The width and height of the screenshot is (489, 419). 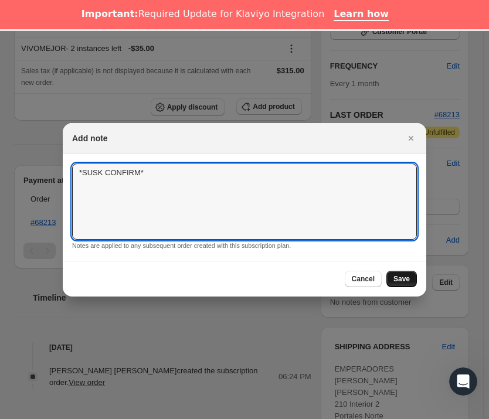 What do you see at coordinates (402, 279) in the screenshot?
I see `span: Save` at bounding box center [402, 279].